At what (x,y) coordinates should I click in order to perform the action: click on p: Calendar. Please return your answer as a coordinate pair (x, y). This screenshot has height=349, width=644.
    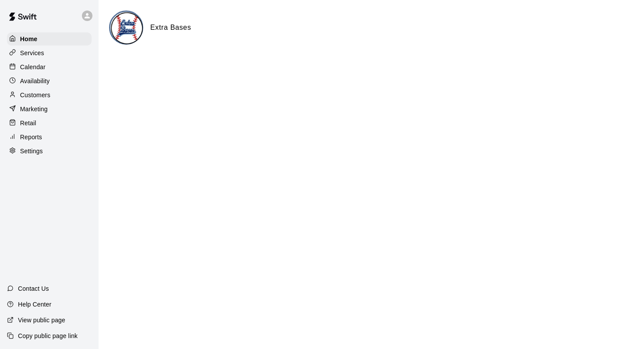
    Looking at the image, I should click on (33, 67).